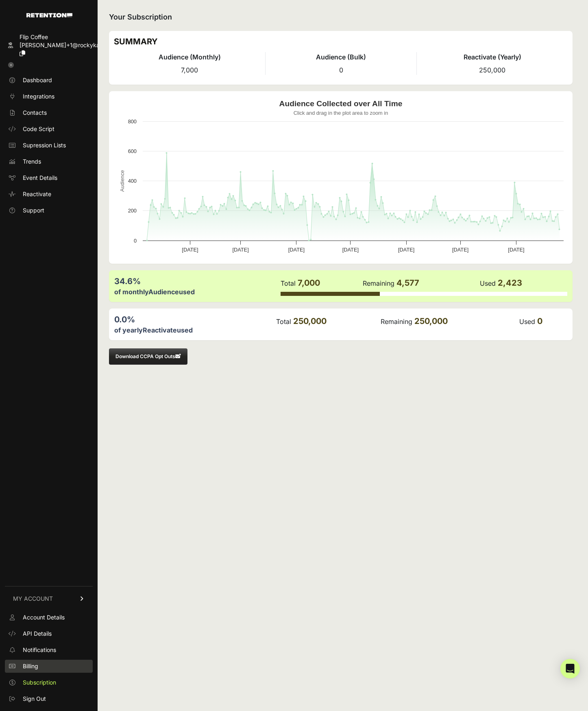 The image size is (588, 711). Describe the element at coordinates (195, 330) in the screenshot. I see `div: of yearly used` at that location.